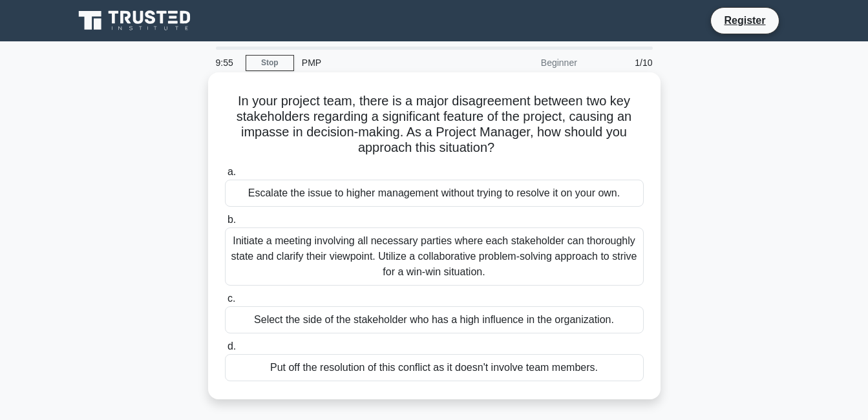  What do you see at coordinates (434, 367) in the screenshot?
I see `div: Put off the resolution of this conflict as it doesn't involve team members.` at bounding box center [434, 367].